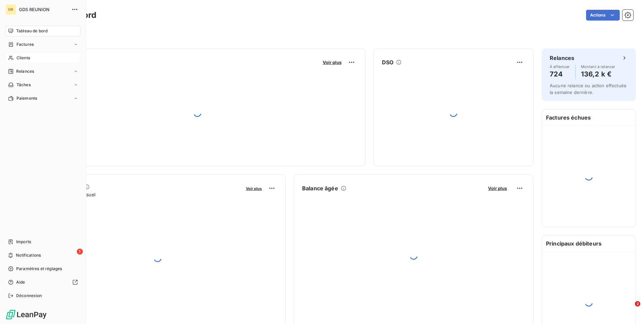 The width and height of the screenshot is (644, 324). Describe the element at coordinates (11, 10) in the screenshot. I see `div: GR` at that location.